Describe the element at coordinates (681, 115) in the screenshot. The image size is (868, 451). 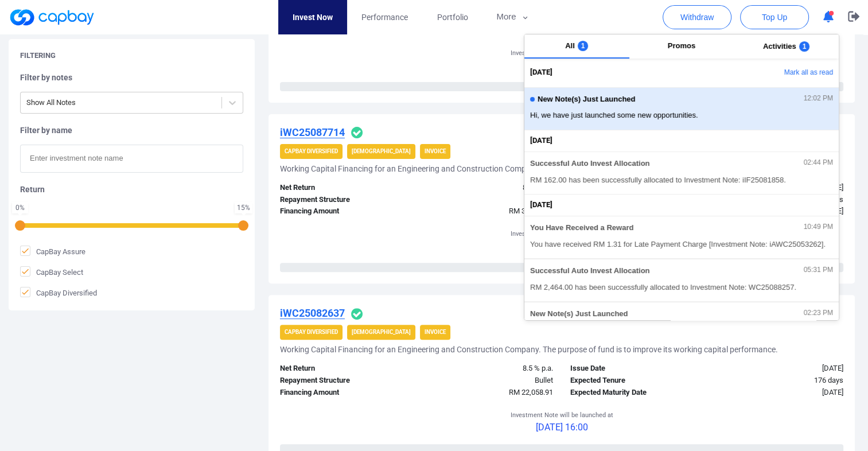
I see `span: Hi, we have just launched some new opportunities.` at that location.